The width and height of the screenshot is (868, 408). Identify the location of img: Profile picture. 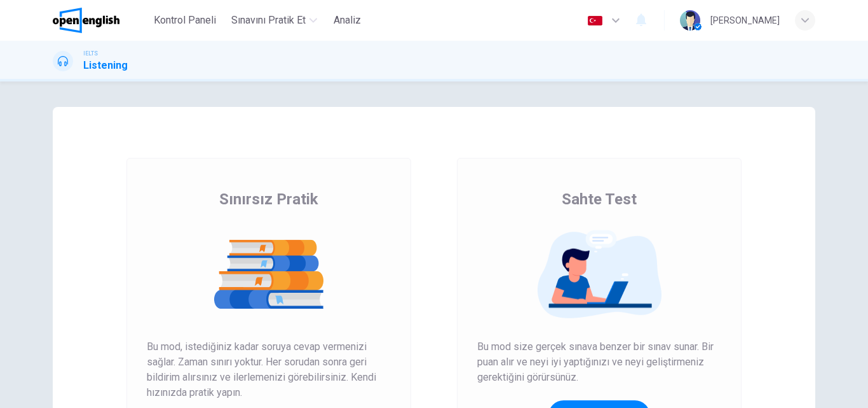
(690, 20).